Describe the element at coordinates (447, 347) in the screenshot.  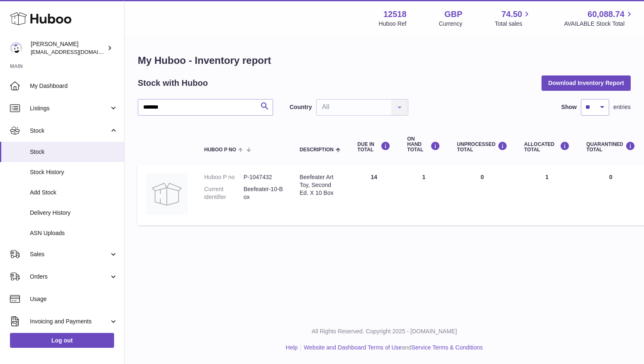
I see `a: Service Terms & Conditions` at that location.